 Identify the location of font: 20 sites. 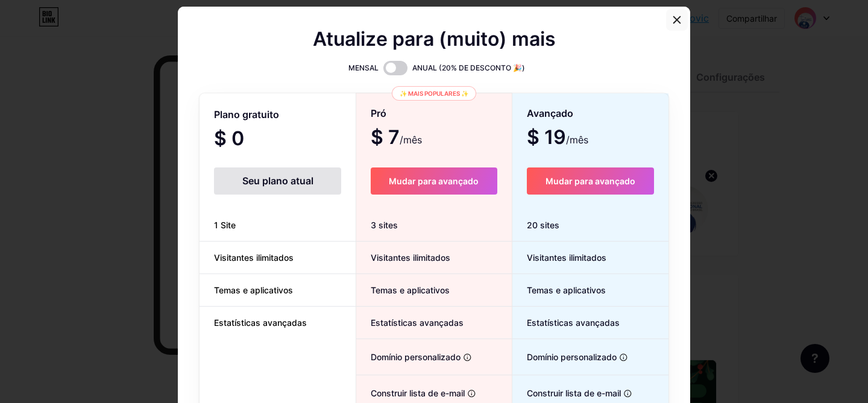
(543, 225).